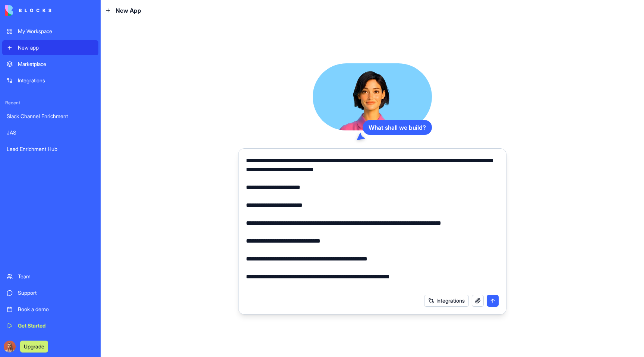 The width and height of the screenshot is (644, 357). Describe the element at coordinates (56, 64) in the screenshot. I see `div: Marketplace` at that location.